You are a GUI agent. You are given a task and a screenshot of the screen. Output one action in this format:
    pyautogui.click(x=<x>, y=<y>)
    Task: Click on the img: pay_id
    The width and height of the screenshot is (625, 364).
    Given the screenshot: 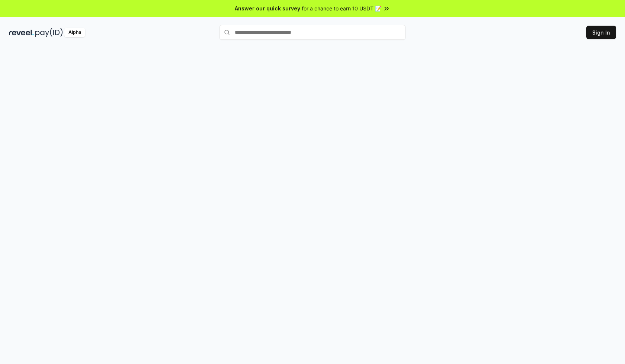 What is the action you would take?
    pyautogui.click(x=49, y=33)
    